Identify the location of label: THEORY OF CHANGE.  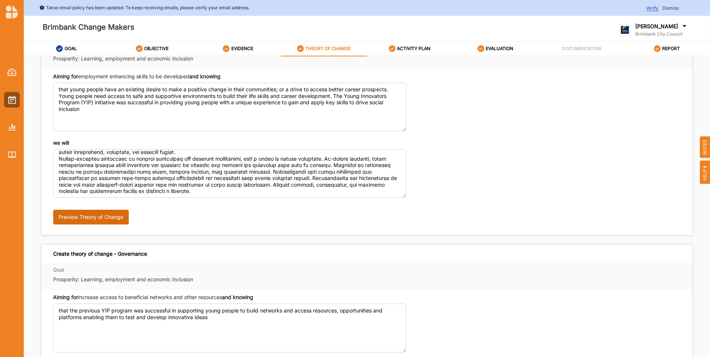
(328, 49).